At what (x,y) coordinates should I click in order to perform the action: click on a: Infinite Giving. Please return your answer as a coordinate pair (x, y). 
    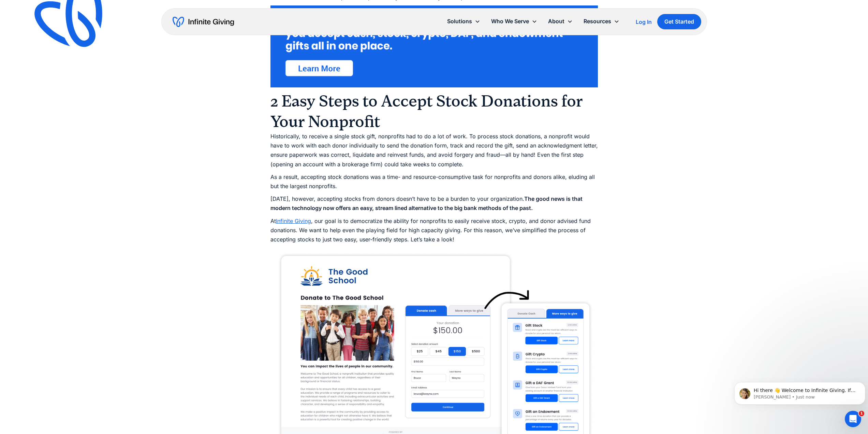
    Looking at the image, I should click on (293, 221).